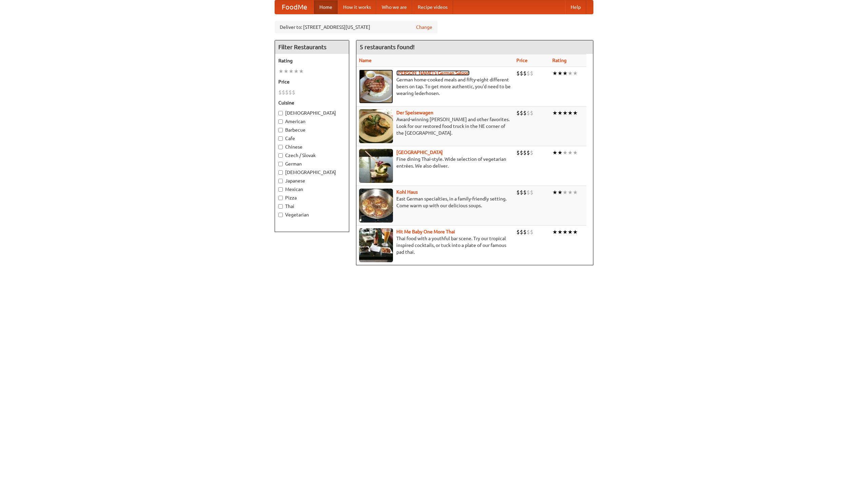 The height and width of the screenshot is (480, 868). What do you see at coordinates (376, 166) in the screenshot?
I see `img: satay.jpg` at bounding box center [376, 166].